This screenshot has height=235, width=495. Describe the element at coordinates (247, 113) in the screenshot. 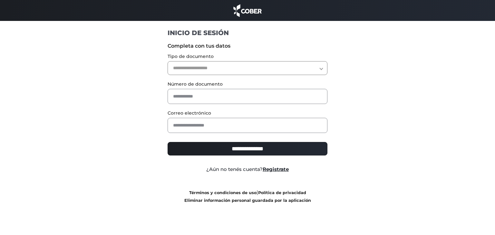

I see `label: Correo electrónico` at that location.